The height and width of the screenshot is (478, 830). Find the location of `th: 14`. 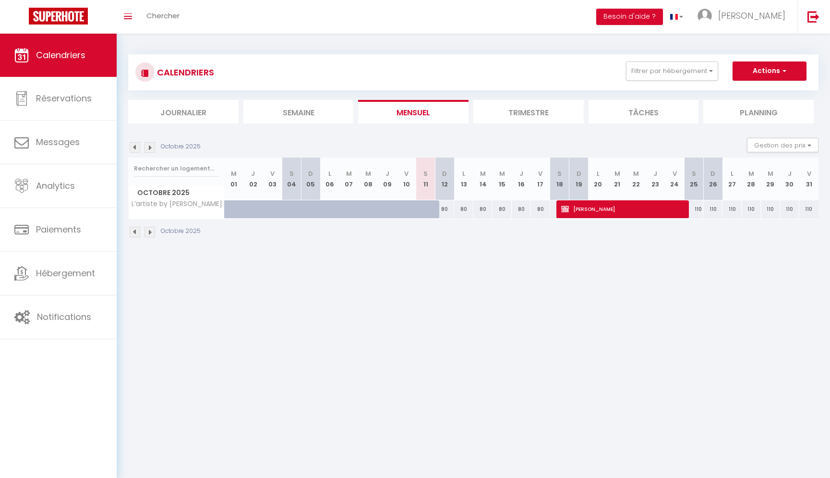

th: 14 is located at coordinates (483, 179).